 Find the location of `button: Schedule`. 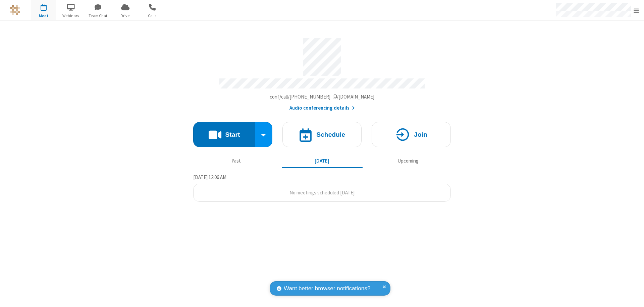

button: Schedule is located at coordinates (322, 135).